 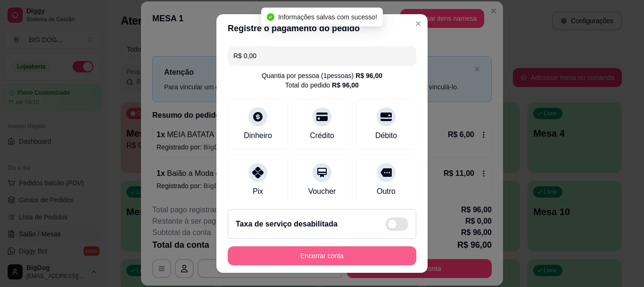 I want to click on div: Outro, so click(x=386, y=191).